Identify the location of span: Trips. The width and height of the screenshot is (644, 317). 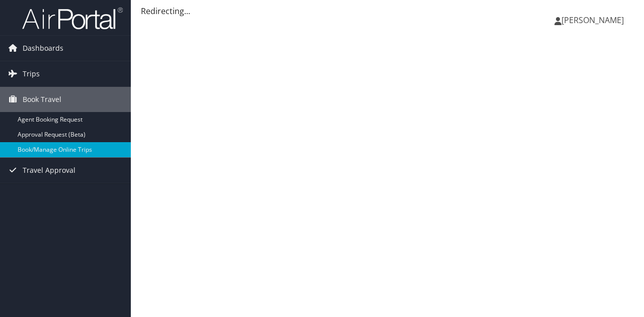
(31, 74).